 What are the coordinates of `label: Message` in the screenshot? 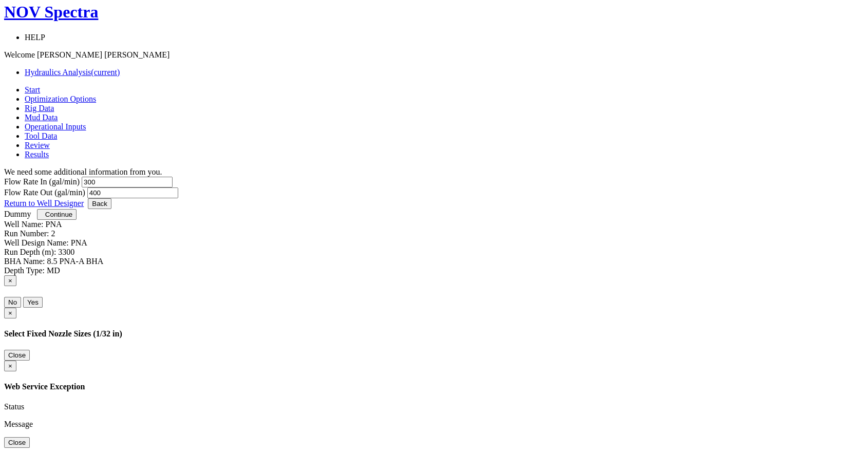 It's located at (18, 424).